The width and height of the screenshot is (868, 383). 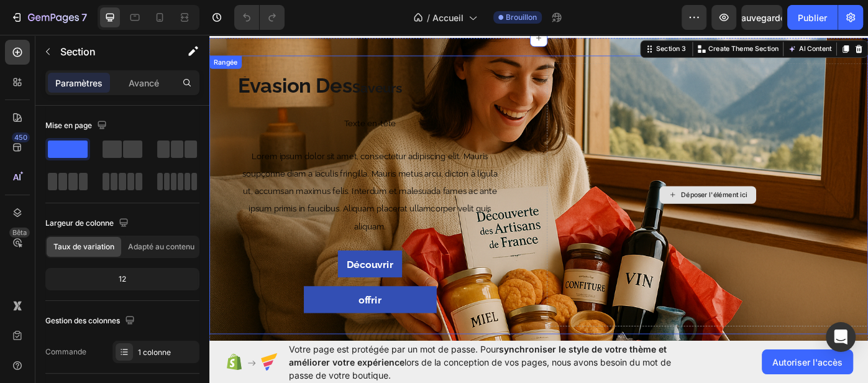 What do you see at coordinates (68, 125) in the screenshot?
I see `font: Mise en page` at bounding box center [68, 125].